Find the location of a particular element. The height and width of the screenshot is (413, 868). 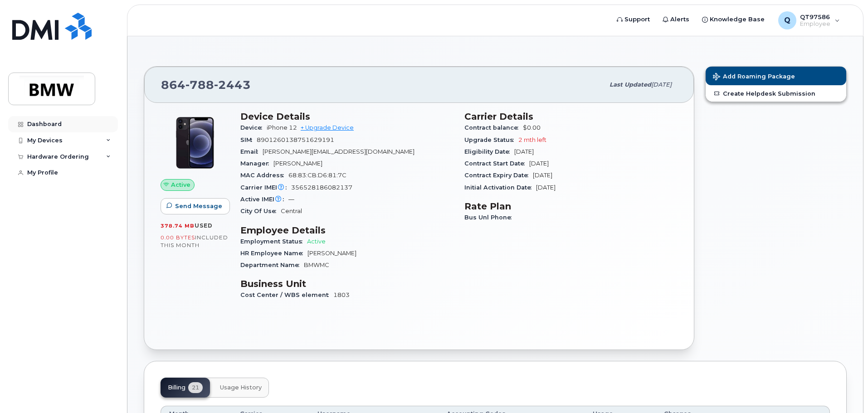

span: Active IMEI is located at coordinates (264, 199).